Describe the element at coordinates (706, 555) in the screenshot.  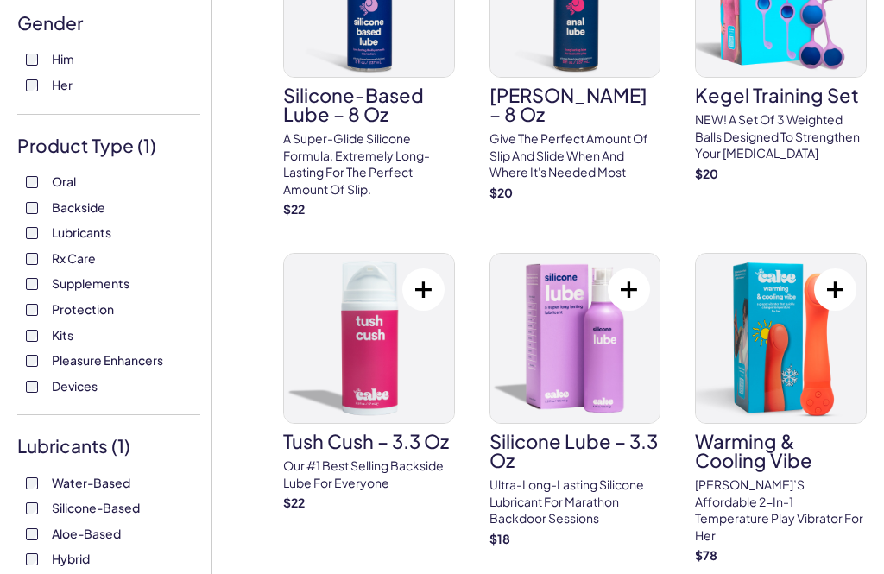
I see `strong: $ 78` at that location.